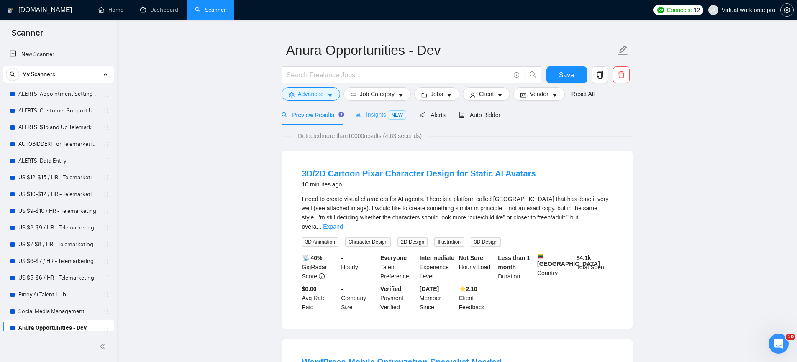 The image size is (797, 362). I want to click on div: Tooltip anchor, so click(341, 115).